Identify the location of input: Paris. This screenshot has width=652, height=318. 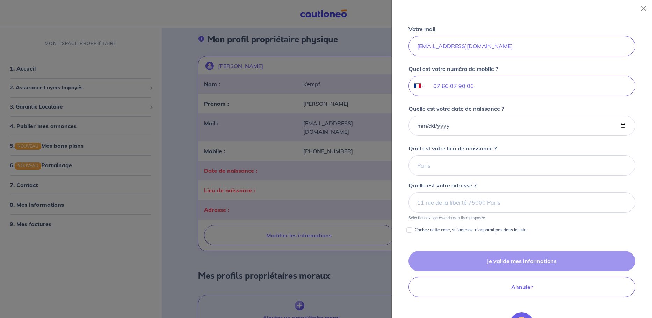
(522, 166).